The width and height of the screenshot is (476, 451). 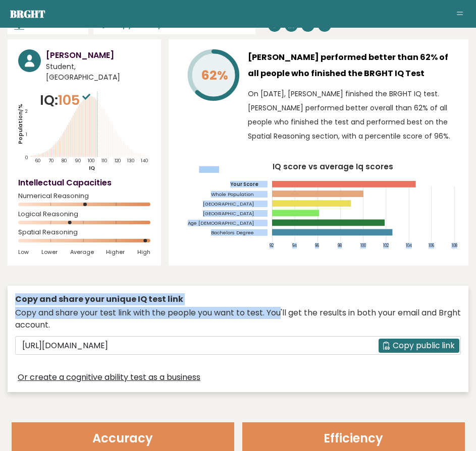 What do you see at coordinates (460, 14) in the screenshot?
I see `button: Toggle navigation` at bounding box center [460, 14].